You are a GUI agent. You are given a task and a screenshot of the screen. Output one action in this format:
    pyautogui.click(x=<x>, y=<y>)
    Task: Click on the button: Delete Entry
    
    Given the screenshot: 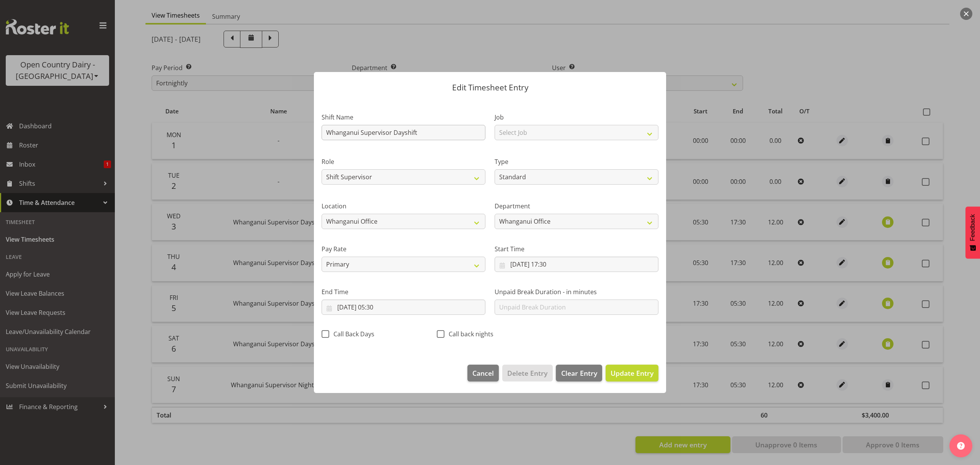 What is the action you would take?
    pyautogui.click(x=527, y=373)
    